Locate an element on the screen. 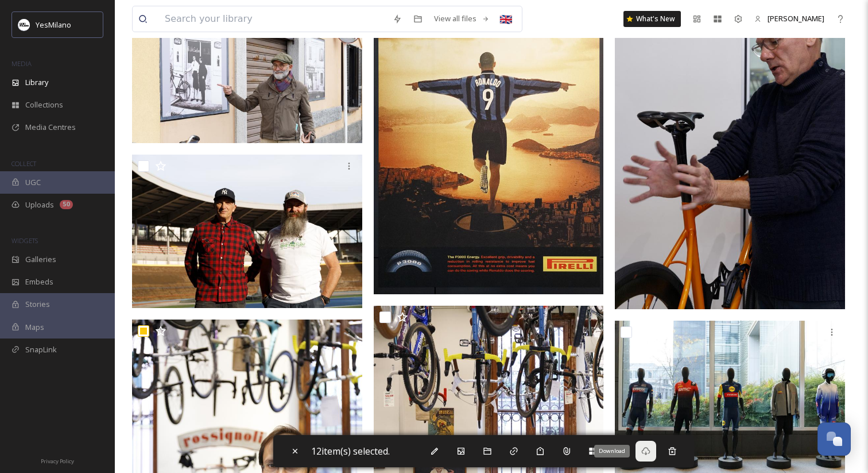  span: SnapLink is located at coordinates (41, 349).